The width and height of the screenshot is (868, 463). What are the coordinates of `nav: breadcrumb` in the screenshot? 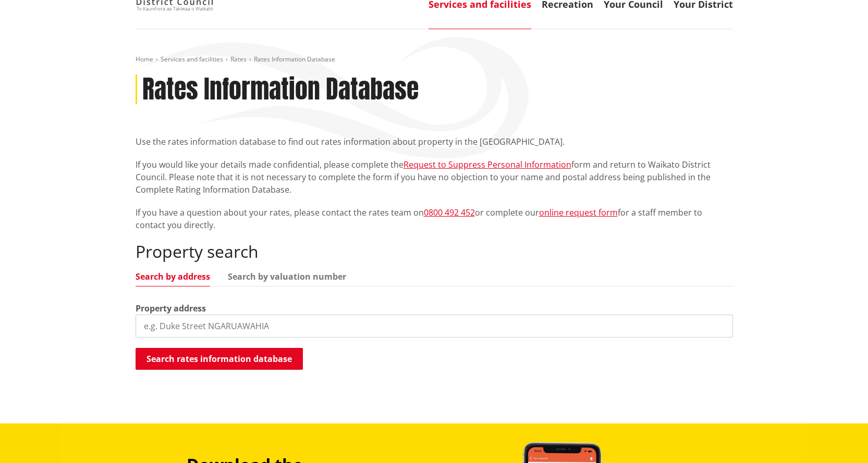 It's located at (434, 60).